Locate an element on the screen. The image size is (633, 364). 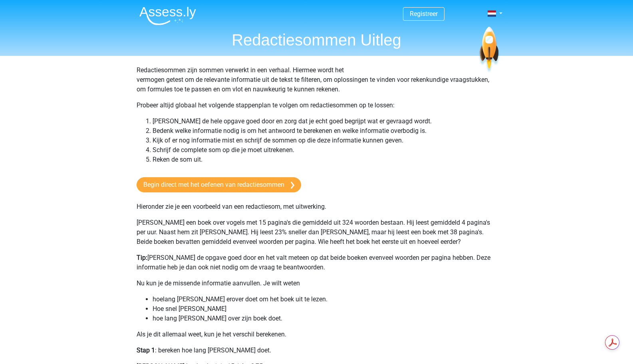
img: arrow-right.e5bd35279c78.svg is located at coordinates (292, 185).